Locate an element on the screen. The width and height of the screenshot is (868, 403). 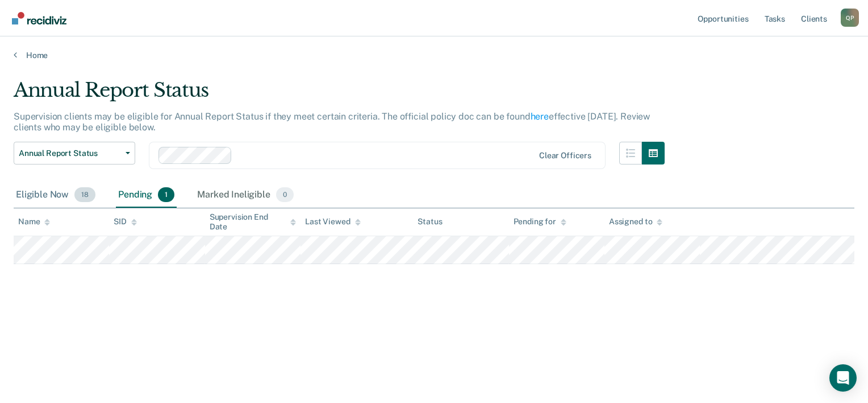
div: Open Intercom Messenger is located at coordinates (843, 378).